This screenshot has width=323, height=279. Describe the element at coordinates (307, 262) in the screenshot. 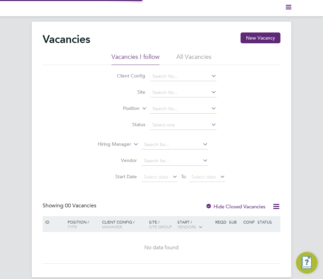

I see `button: Engage Resource Center` at that location.